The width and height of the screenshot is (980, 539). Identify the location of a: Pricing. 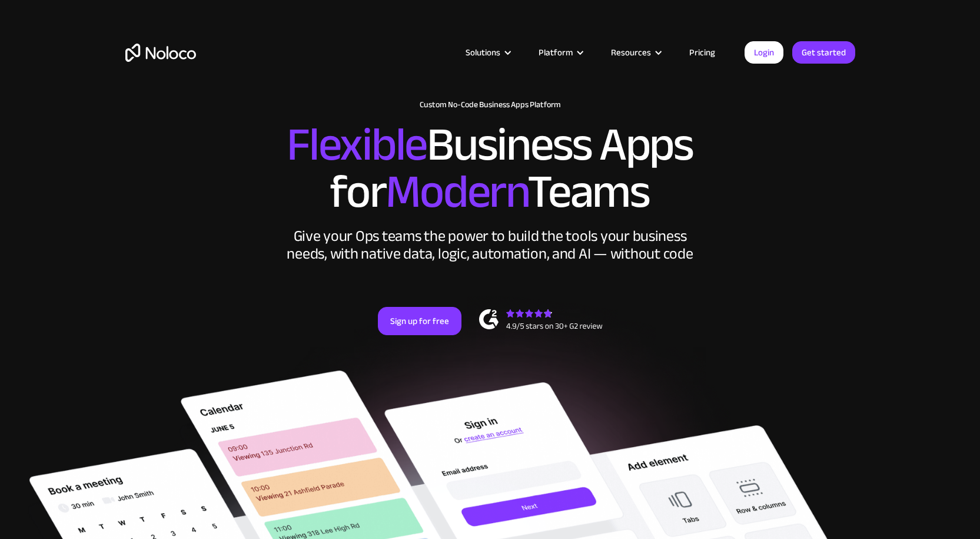
(702, 52).